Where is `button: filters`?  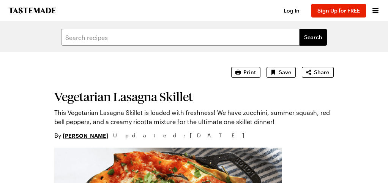 button: filters is located at coordinates (313, 37).